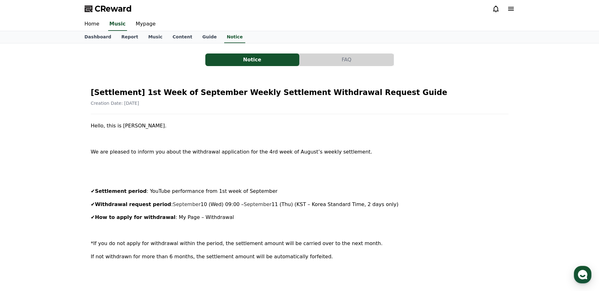  I want to click on span: If not withdrawn for more than 6 months, the settlement amount will be automatically forfeited., so click(212, 256).